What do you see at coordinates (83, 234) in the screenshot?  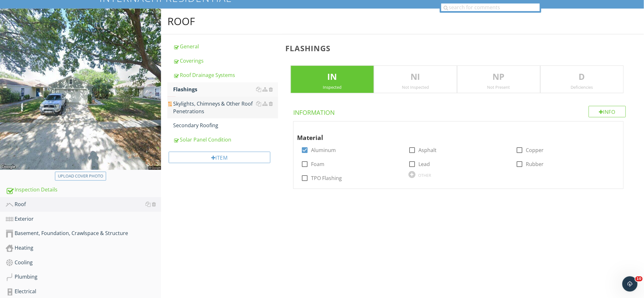 I see `div: Basement, Foundation, Crawlspace & Structure` at bounding box center [83, 234].